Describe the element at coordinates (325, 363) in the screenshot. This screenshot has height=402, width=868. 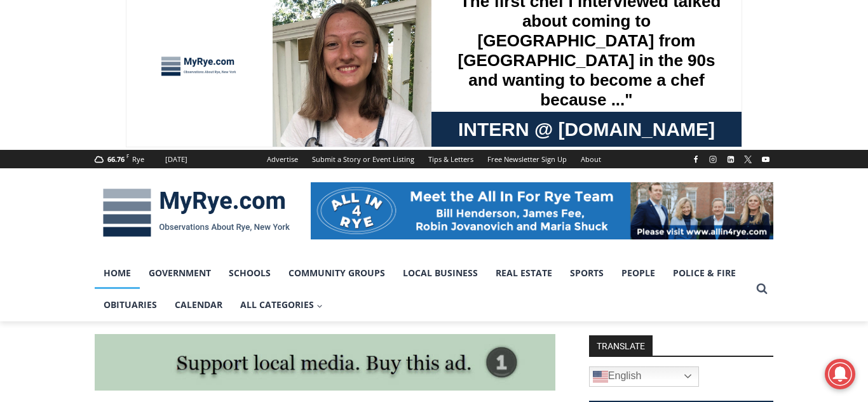
I see `img: support local media, buy this ad` at that location.